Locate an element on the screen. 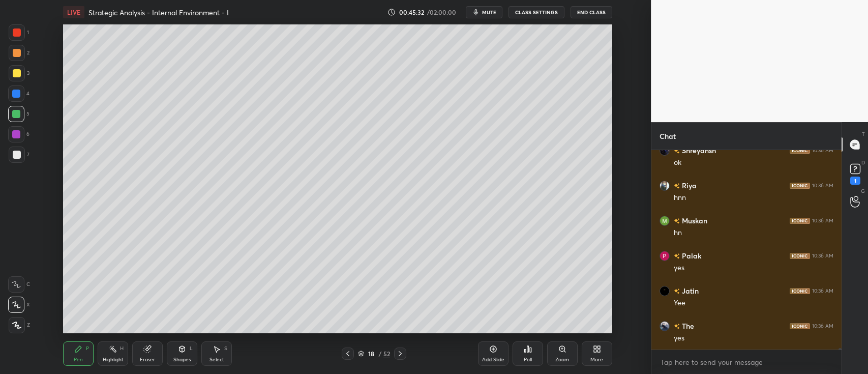  div: S is located at coordinates (226, 348).